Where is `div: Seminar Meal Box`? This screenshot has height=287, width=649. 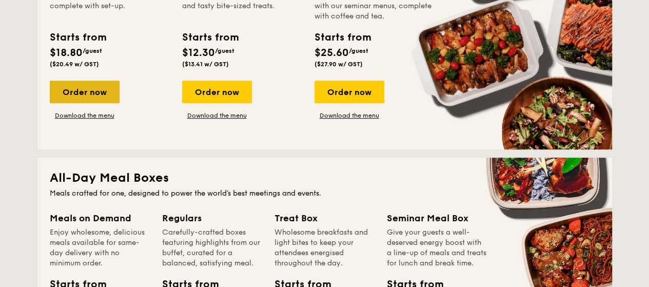
div: Seminar Meal Box is located at coordinates (436, 218).